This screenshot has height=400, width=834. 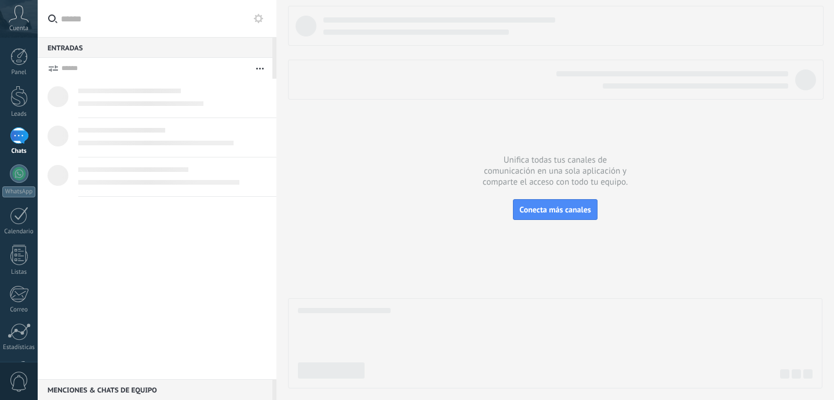 I want to click on div: Leads, so click(x=19, y=114).